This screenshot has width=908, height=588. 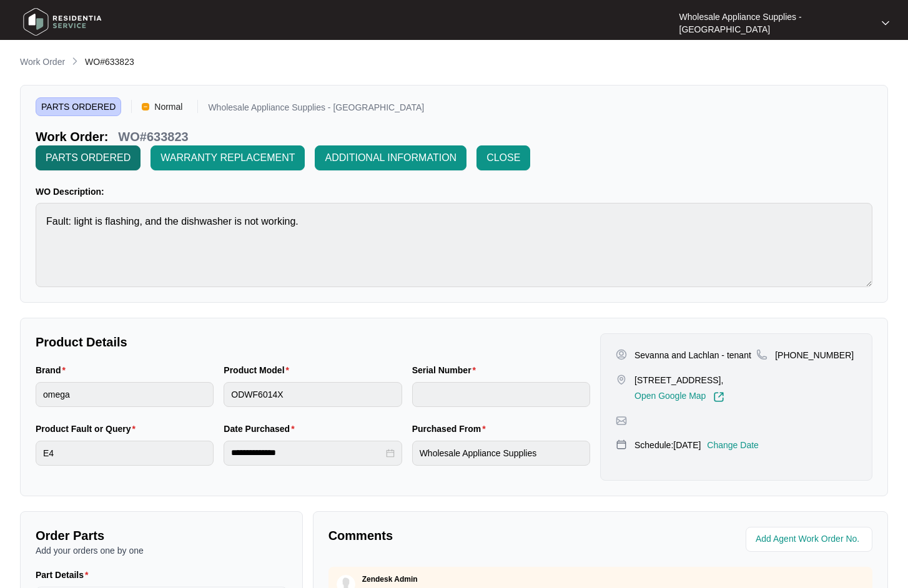 What do you see at coordinates (88, 429) in the screenshot?
I see `label: Product Fault or Query` at bounding box center [88, 429].